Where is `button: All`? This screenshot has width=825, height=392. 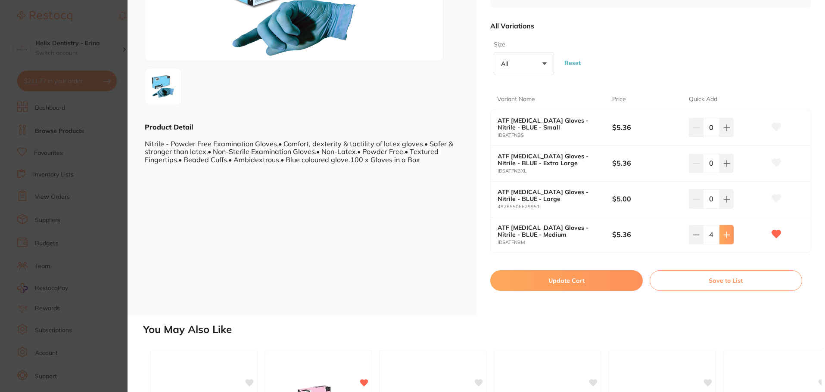
button: All is located at coordinates (524, 64).